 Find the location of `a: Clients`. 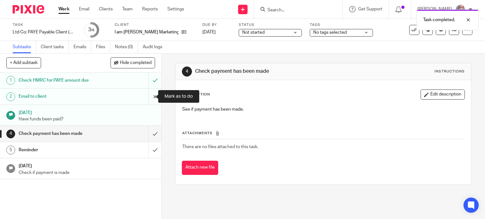

a: Clients is located at coordinates (106, 9).